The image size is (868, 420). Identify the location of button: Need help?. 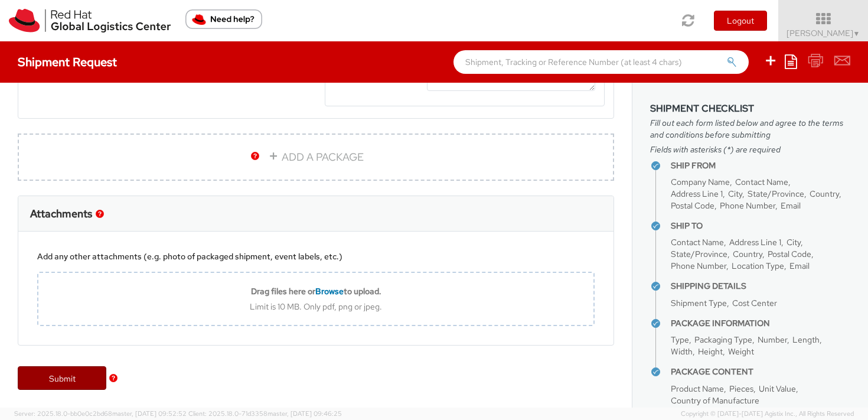
(224, 19).